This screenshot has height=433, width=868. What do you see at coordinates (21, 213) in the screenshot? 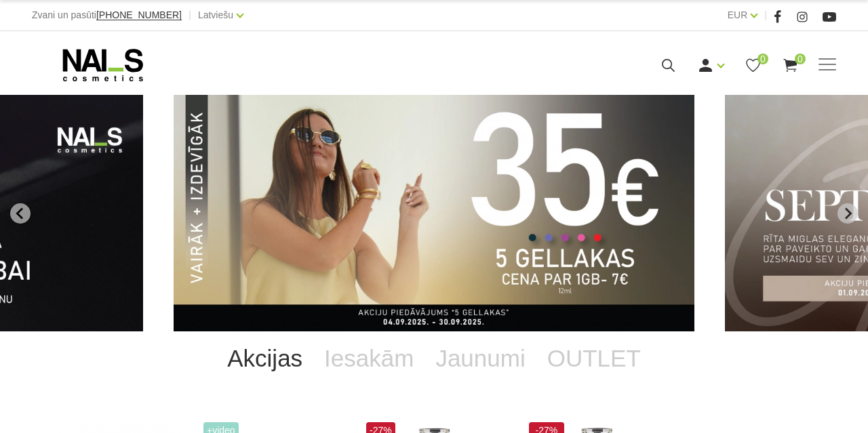
I see `button: Go to last slide` at bounding box center [21, 213].